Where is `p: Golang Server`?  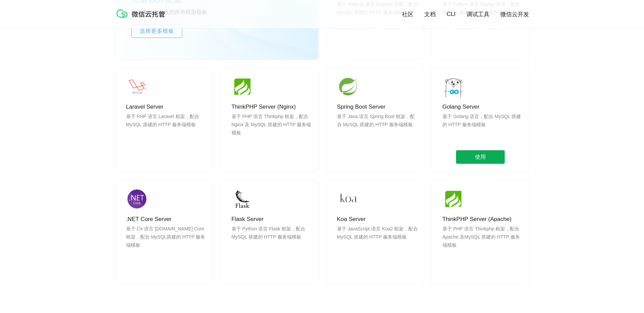
p: Golang Server is located at coordinates (483, 107).